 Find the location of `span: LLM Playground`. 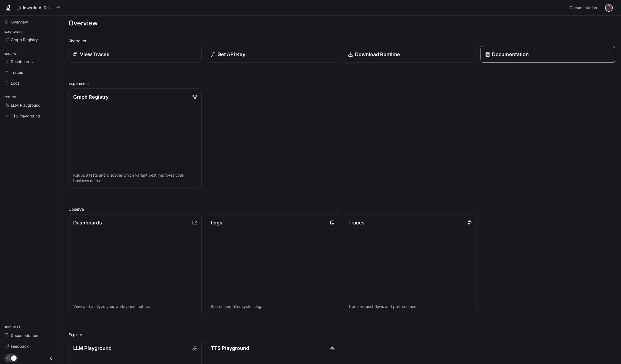

span: LLM Playground is located at coordinates (25, 105).